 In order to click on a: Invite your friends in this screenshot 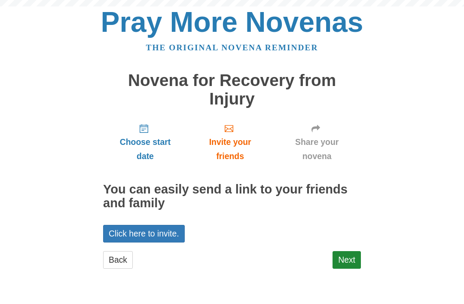, I will do `click(230, 142)`.